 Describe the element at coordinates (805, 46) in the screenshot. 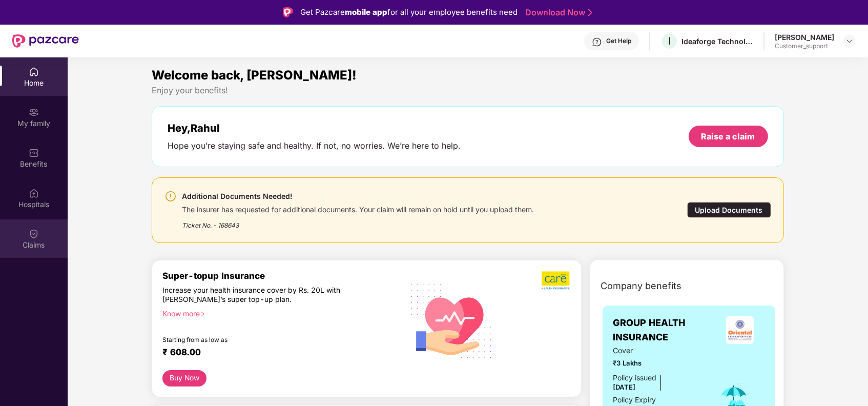

I see `div: Customer_support` at that location.